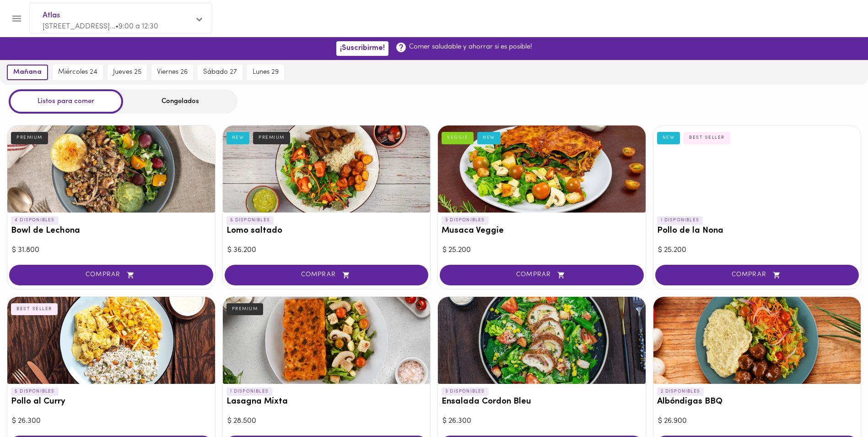  What do you see at coordinates (181, 101) in the screenshot?
I see `div: Congelados` at bounding box center [181, 101].